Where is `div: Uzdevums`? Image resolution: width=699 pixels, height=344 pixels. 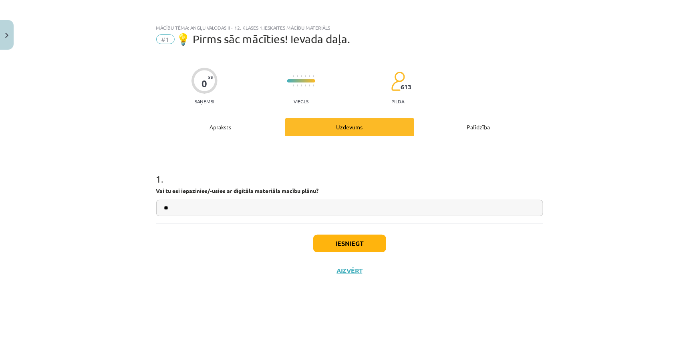 div: Uzdevums is located at coordinates (350, 127).